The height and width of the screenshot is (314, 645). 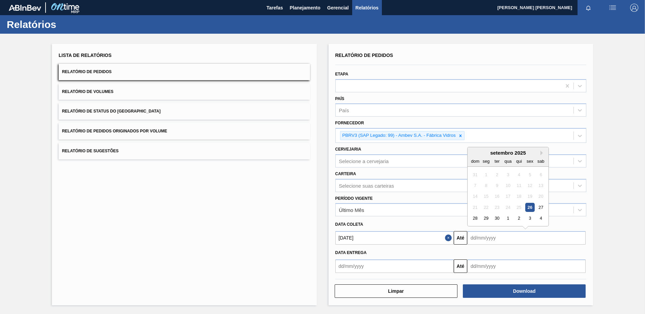 What do you see at coordinates (66, 24) in the screenshot?
I see `h1: Relatórios` at bounding box center [66, 24].